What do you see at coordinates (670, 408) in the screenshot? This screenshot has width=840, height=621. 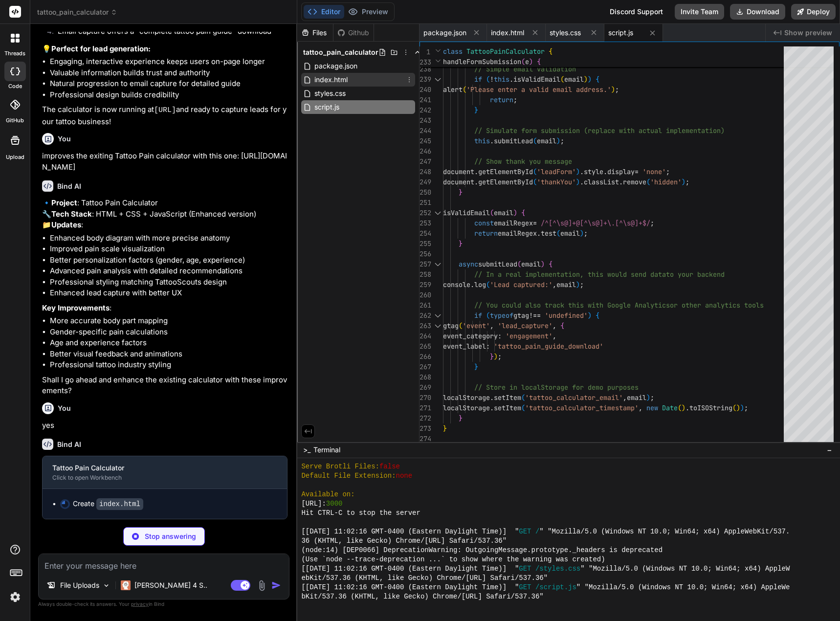 I see `span: Date` at bounding box center [670, 408].